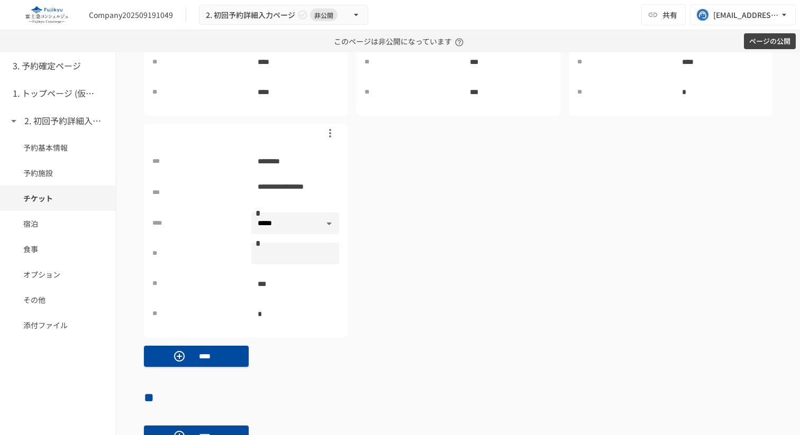  I want to click on span: 宿泊, so click(58, 224).